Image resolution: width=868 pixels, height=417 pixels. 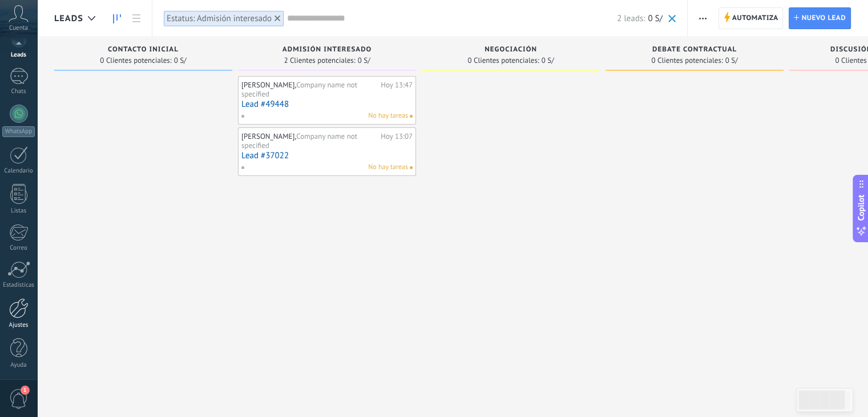 What do you see at coordinates (755, 18) in the screenshot?
I see `span: Automatiza` at bounding box center [755, 18].